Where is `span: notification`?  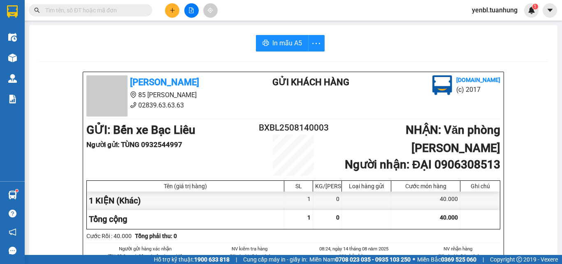
span: notification is located at coordinates (12, 232).